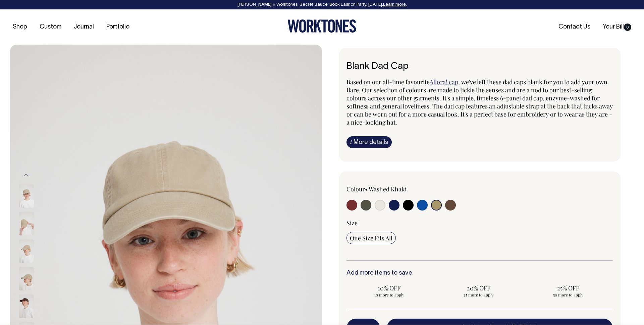  I want to click on div: Colour, so click(400, 189).